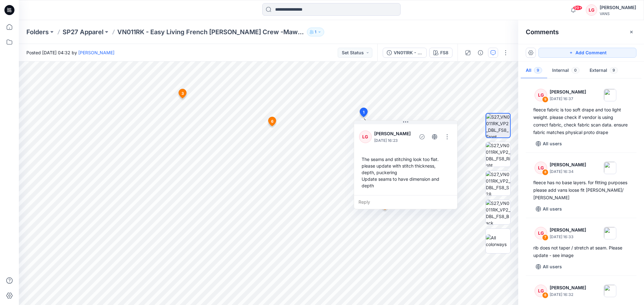  What do you see at coordinates (316, 32) in the screenshot?
I see `p: 1` at bounding box center [316, 32].